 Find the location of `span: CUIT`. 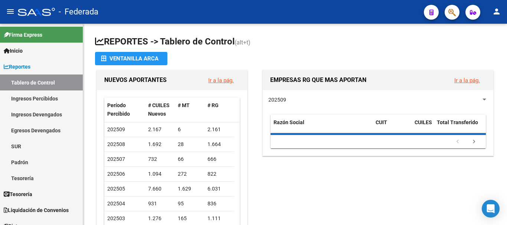

span: CUIT is located at coordinates (381, 122).